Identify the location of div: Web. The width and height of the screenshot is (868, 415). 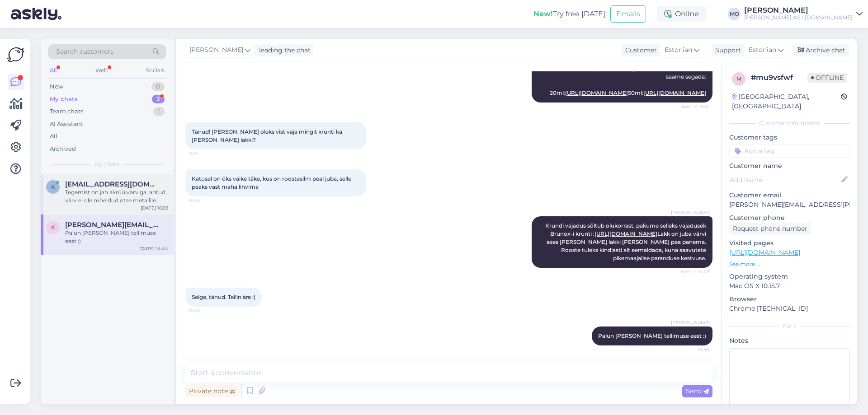
(101, 71).